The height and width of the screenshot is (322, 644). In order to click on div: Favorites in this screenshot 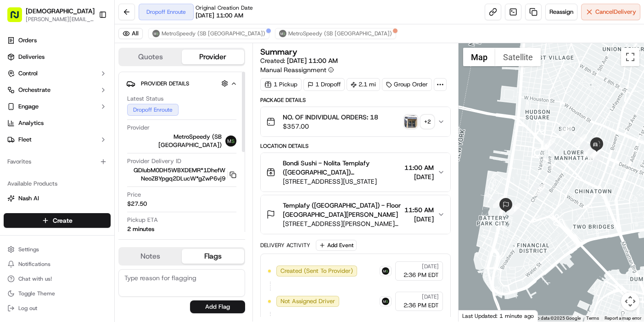, I will do `click(57, 161)`.